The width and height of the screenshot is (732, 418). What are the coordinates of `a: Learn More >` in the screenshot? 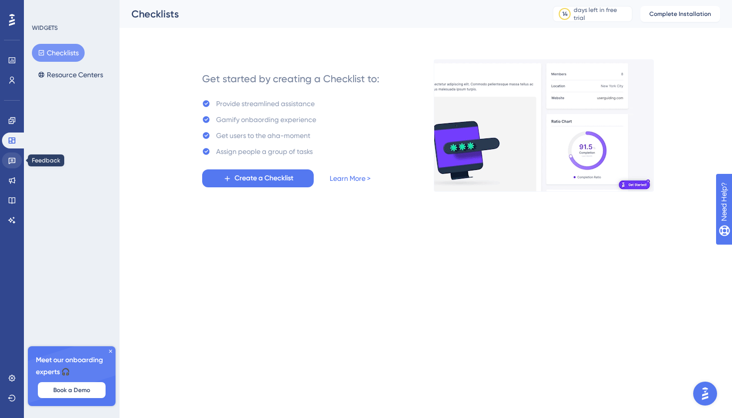 It's located at (350, 178).